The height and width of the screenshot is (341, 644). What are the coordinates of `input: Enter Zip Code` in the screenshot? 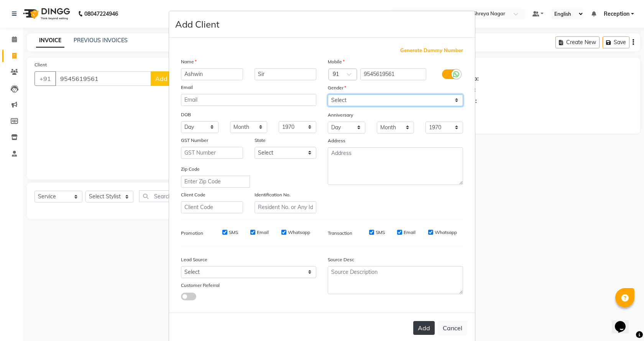 It's located at (215, 181).